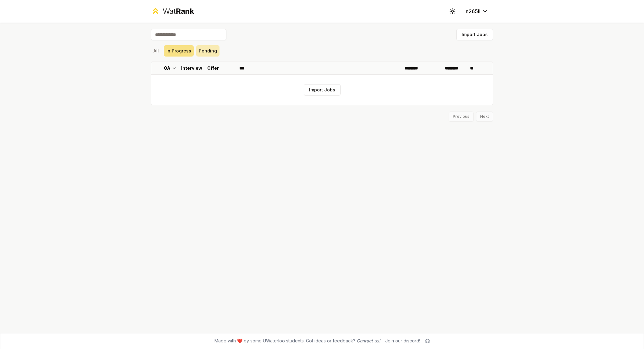  Describe the element at coordinates (172, 12) in the screenshot. I see `a: WatRank` at that location.